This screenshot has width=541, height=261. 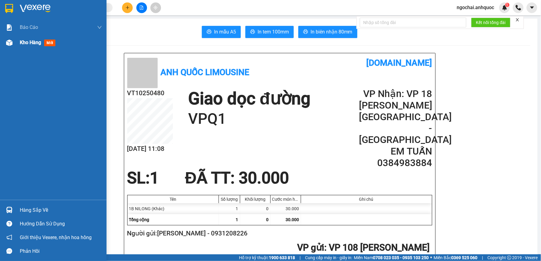 I want to click on h2: VT10250480, so click(x=150, y=93).